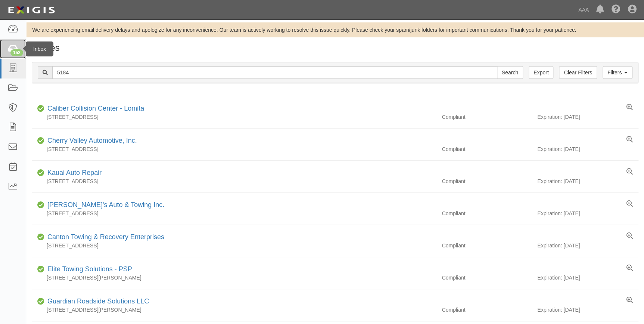 The image size is (644, 324). What do you see at coordinates (31, 10) in the screenshot?
I see `img: logo-5460c22ac91f19d4615b14bd174203de0afe785f0fc80cf4dbbc73dc1793850b.png` at bounding box center [31, 10].